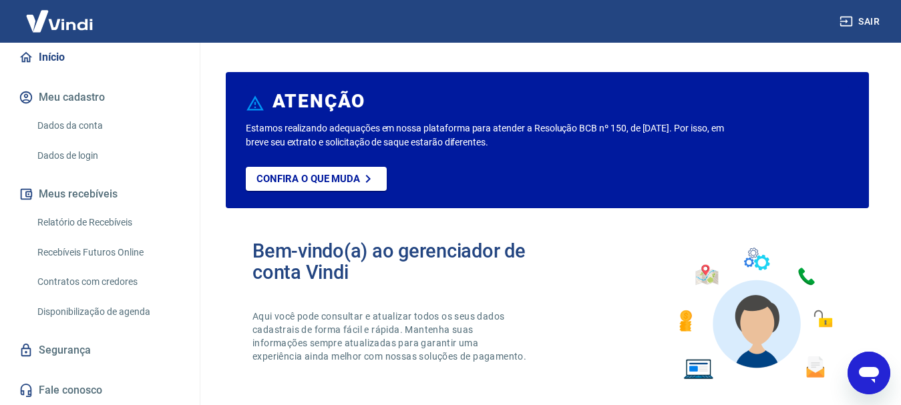 This screenshot has width=901, height=405. Describe the element at coordinates (99, 391) in the screenshot. I see `a: Fale conosco` at that location.